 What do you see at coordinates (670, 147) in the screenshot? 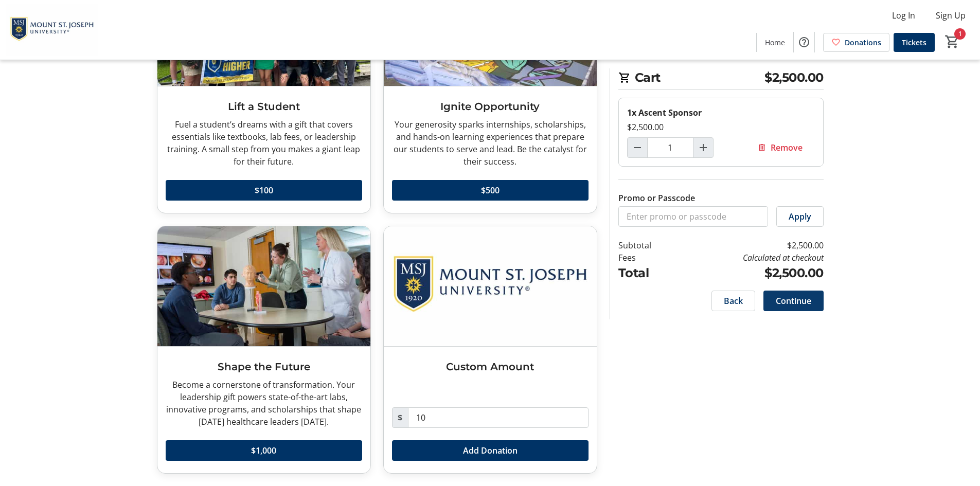
I see `input: Ascent Sponsor Quantity` at bounding box center [670, 147].